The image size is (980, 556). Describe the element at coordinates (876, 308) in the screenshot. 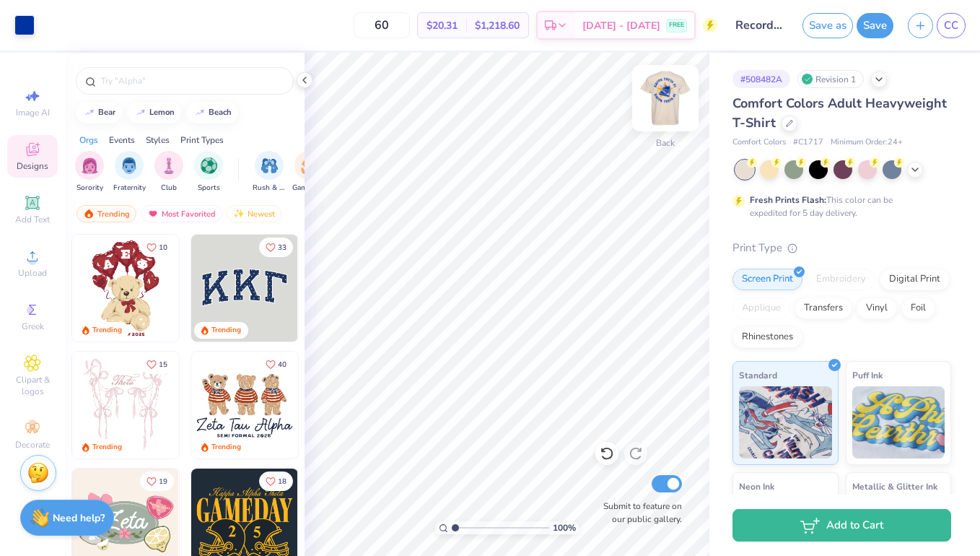

I see `div: Vinyl` at that location.